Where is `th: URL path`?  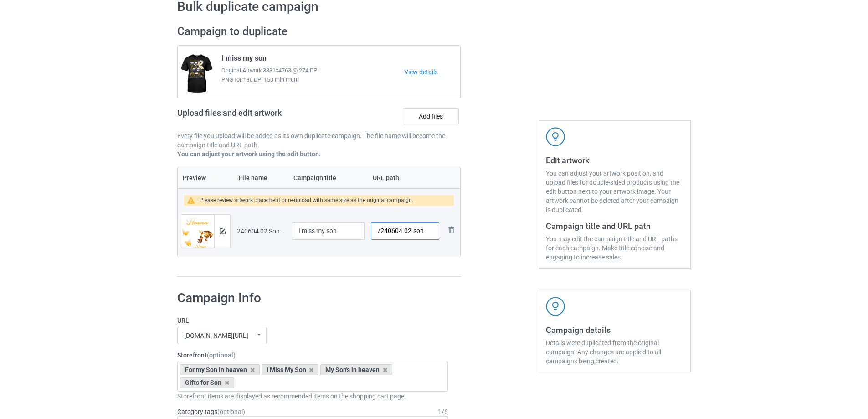 th: URL path is located at coordinates (405, 178).